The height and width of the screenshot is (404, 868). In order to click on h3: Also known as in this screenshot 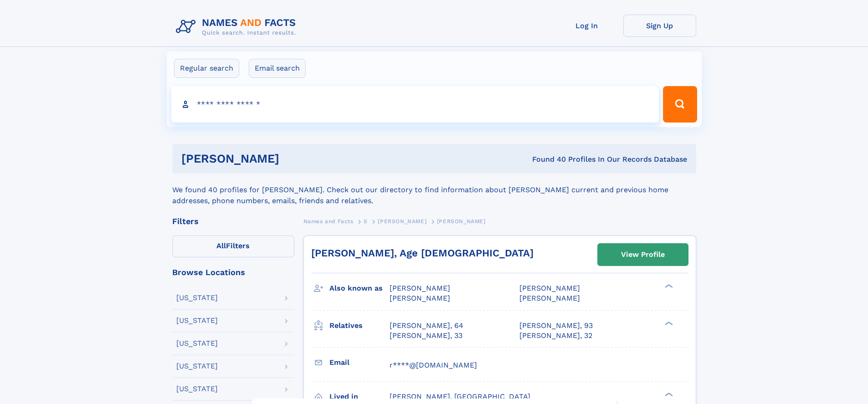, I will do `click(360, 288)`.